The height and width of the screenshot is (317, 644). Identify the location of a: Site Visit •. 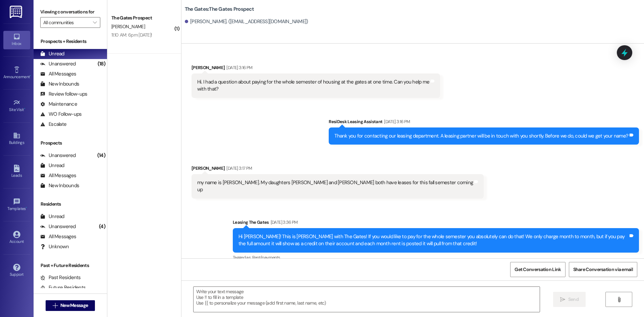
(17, 106).